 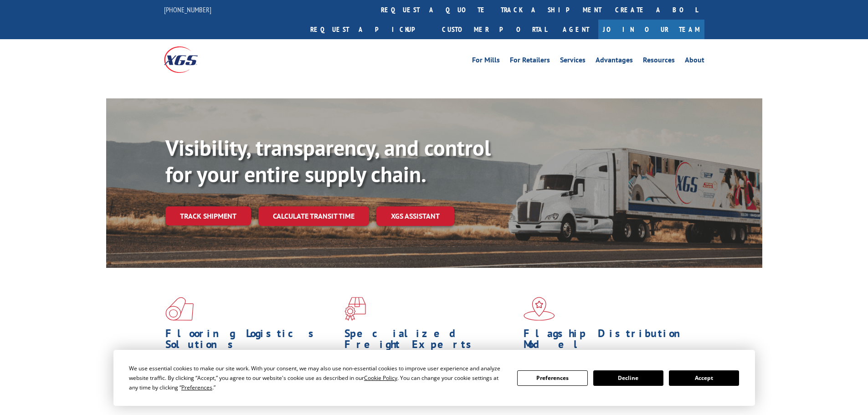 I want to click on a: For Retailers, so click(x=530, y=62).